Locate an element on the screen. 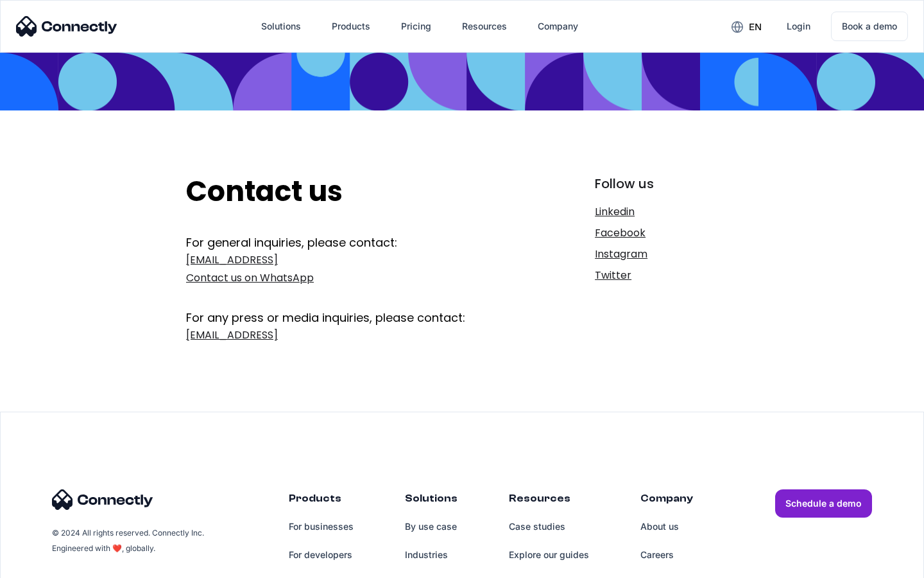 This screenshot has width=924, height=578. a: Login is located at coordinates (799, 26).